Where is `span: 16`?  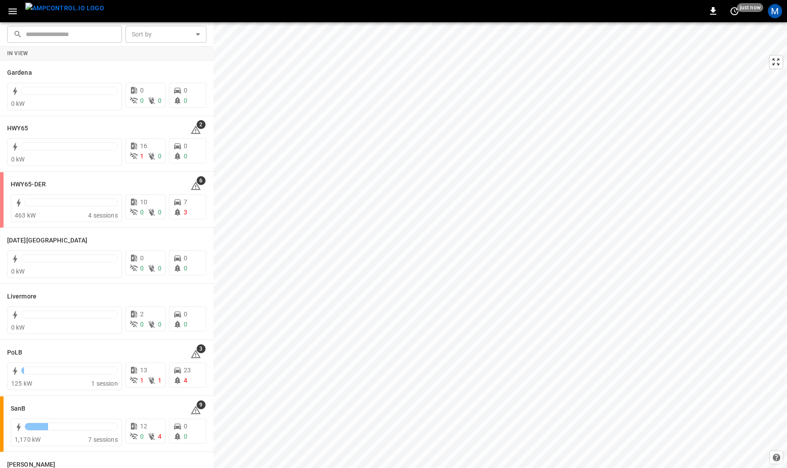
span: 16 is located at coordinates (144, 146).